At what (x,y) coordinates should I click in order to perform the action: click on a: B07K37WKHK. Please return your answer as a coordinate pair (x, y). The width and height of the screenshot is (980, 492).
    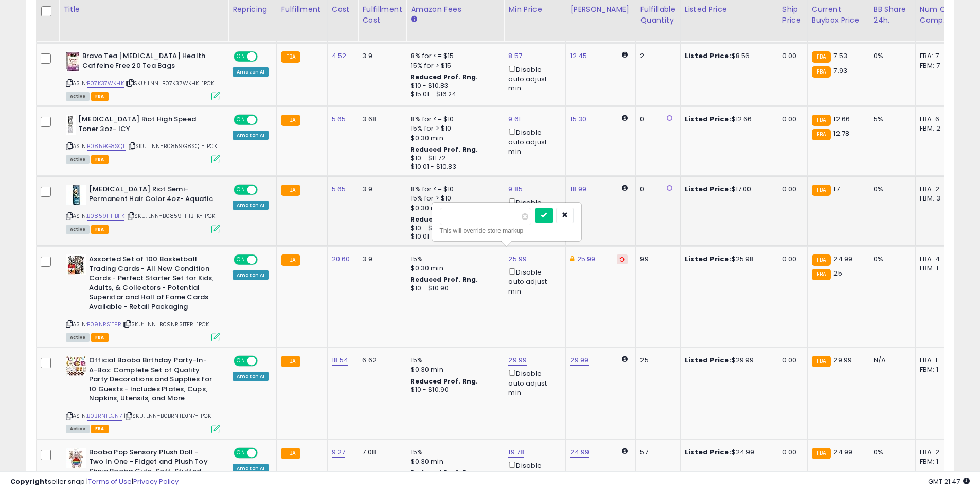
    Looking at the image, I should click on (105, 83).